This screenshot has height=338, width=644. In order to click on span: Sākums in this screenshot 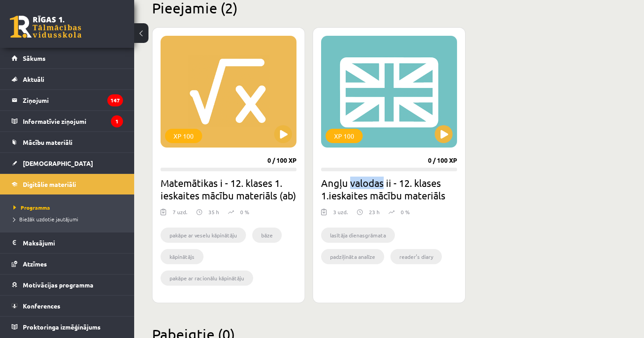, I will do `click(34, 58)`.